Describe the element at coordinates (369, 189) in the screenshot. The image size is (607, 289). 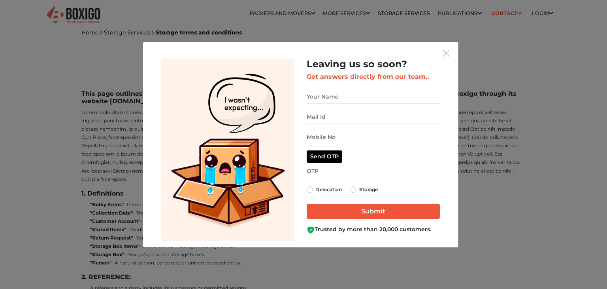
I see `label: Storage` at that location.